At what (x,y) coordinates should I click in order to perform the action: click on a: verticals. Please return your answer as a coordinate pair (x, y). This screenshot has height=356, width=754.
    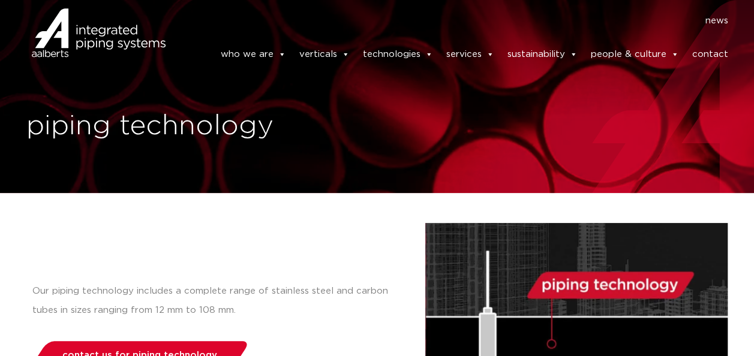
    Looking at the image, I should click on (324, 55).